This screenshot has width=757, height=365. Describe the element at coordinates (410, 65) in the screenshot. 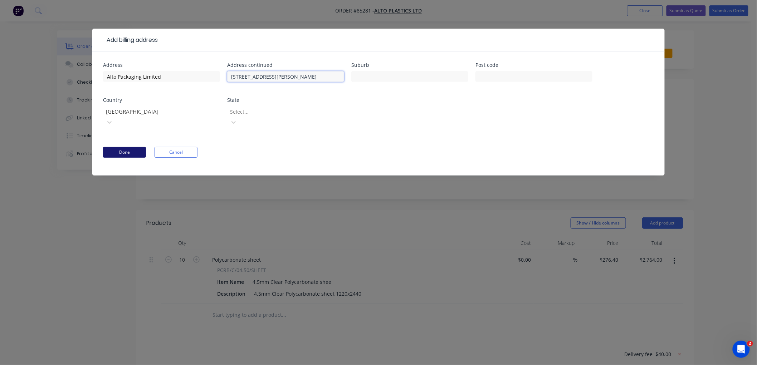

I see `div: Suburb` at that location.